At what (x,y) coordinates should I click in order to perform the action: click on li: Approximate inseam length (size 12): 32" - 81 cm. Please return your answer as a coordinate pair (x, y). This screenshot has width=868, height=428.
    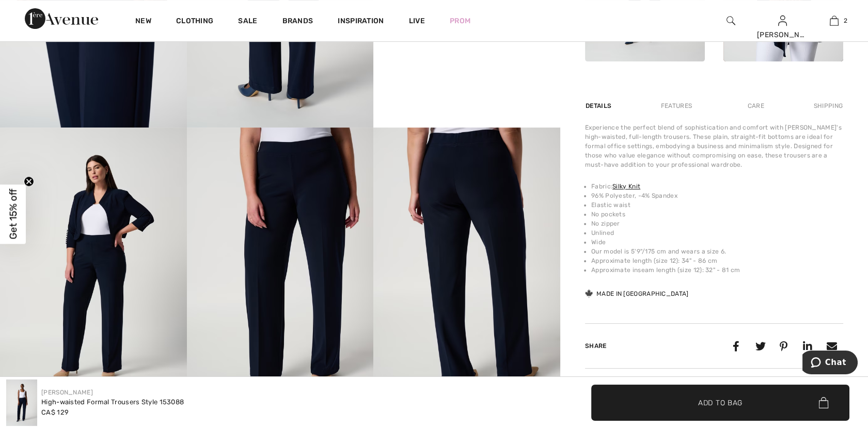
    Looking at the image, I should click on (718, 270).